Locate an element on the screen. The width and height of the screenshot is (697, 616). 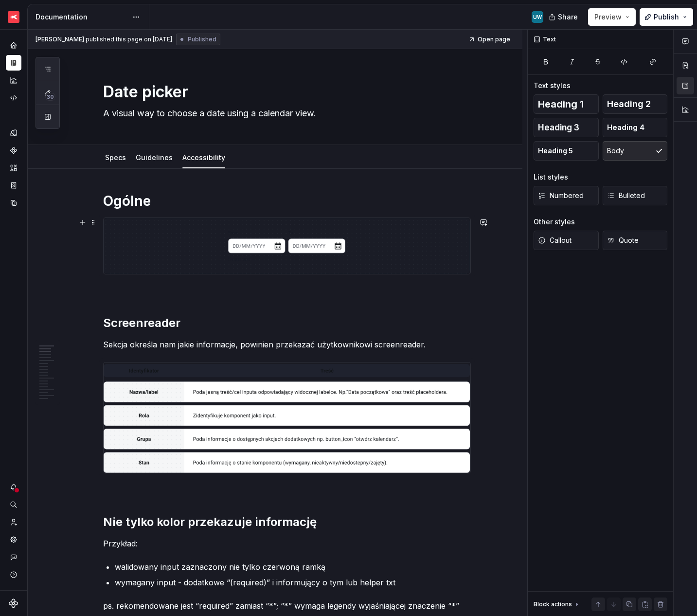
a: Code automation is located at coordinates (14, 98).